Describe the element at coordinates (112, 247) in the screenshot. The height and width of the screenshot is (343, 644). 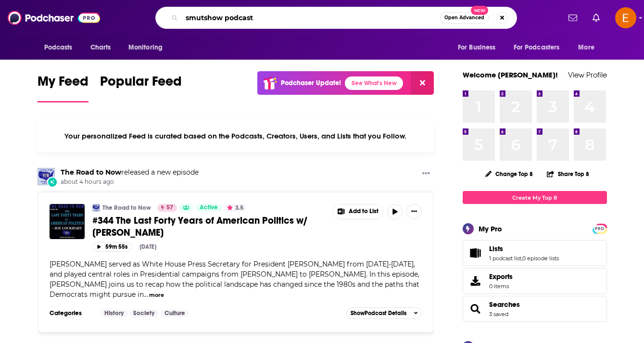
I see `button: 59m 55s` at that location.